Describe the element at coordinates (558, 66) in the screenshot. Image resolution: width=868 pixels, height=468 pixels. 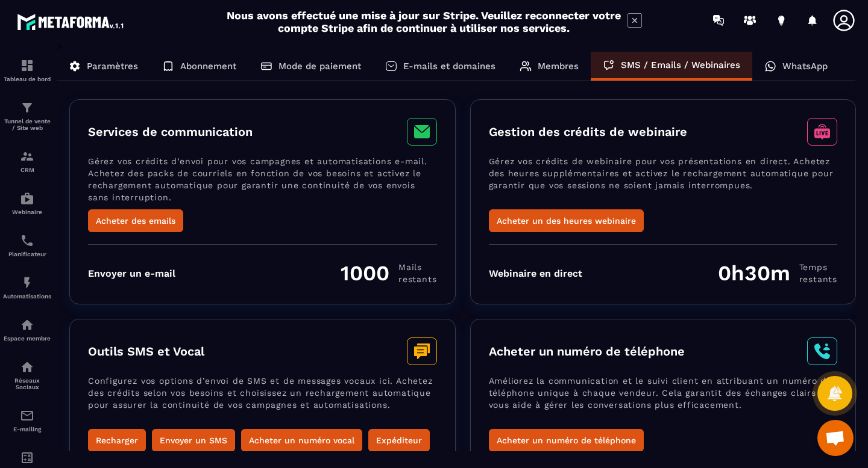
I see `p: Membres` at that location.